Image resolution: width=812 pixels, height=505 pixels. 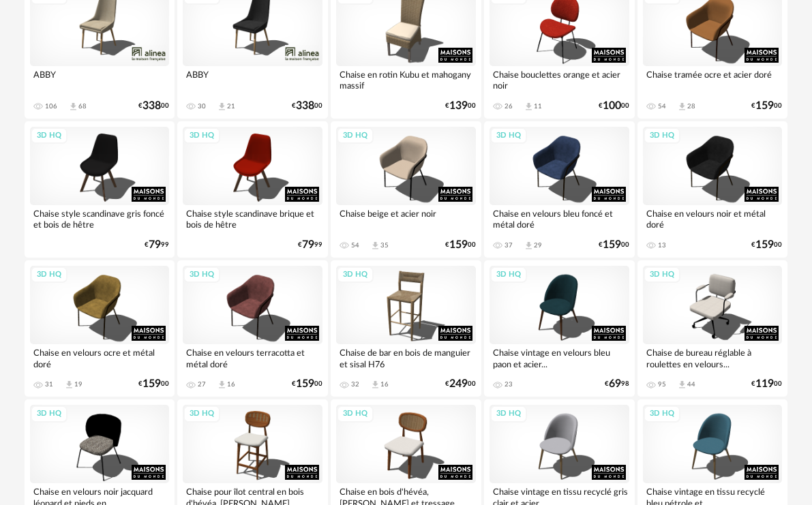 What do you see at coordinates (508, 245) in the screenshot?
I see `div: 37` at bounding box center [508, 245].